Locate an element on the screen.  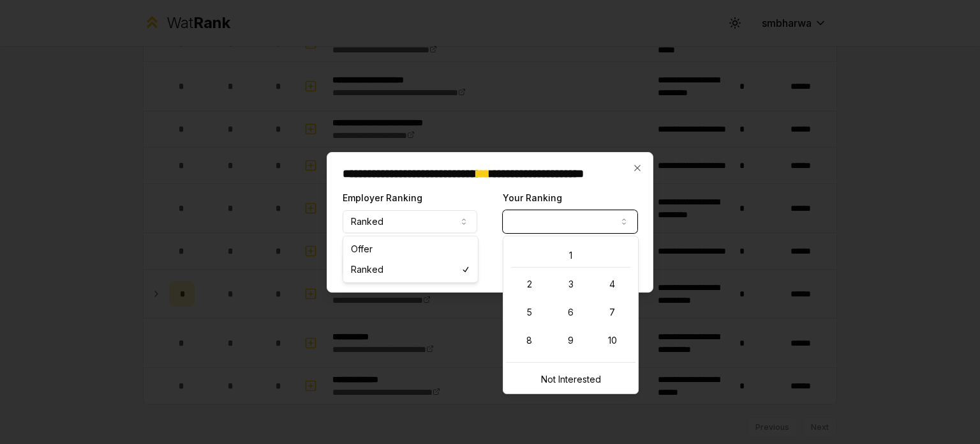
label: Your Ranking is located at coordinates (532, 197).